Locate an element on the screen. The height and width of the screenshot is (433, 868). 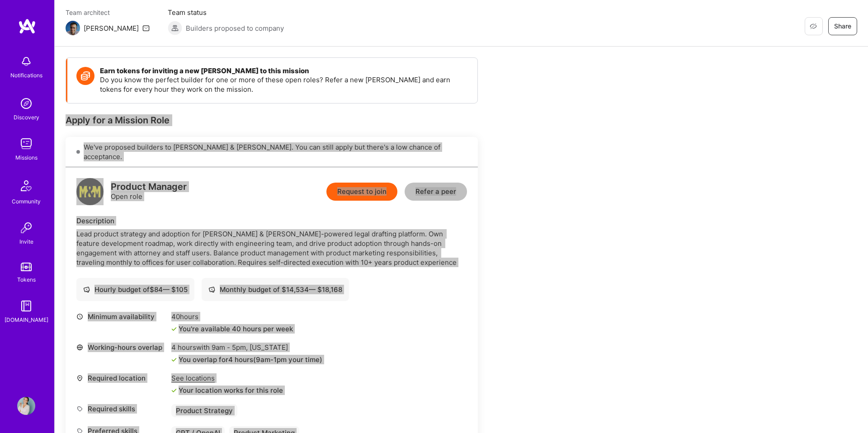
span: Team status is located at coordinates (226, 12).